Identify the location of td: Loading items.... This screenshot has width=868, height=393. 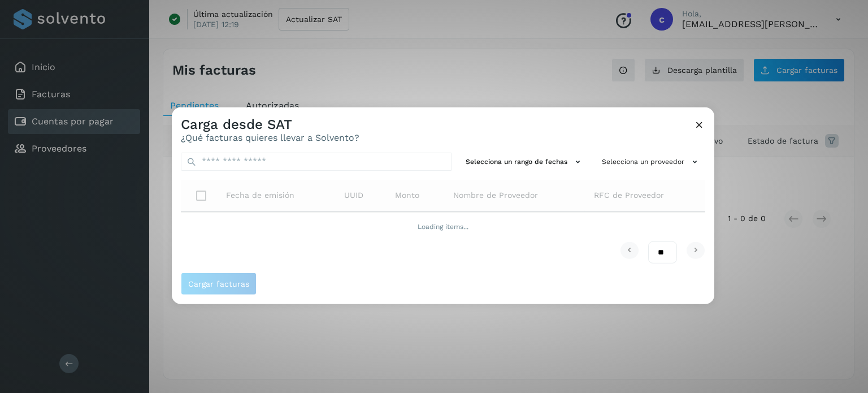
(443, 226).